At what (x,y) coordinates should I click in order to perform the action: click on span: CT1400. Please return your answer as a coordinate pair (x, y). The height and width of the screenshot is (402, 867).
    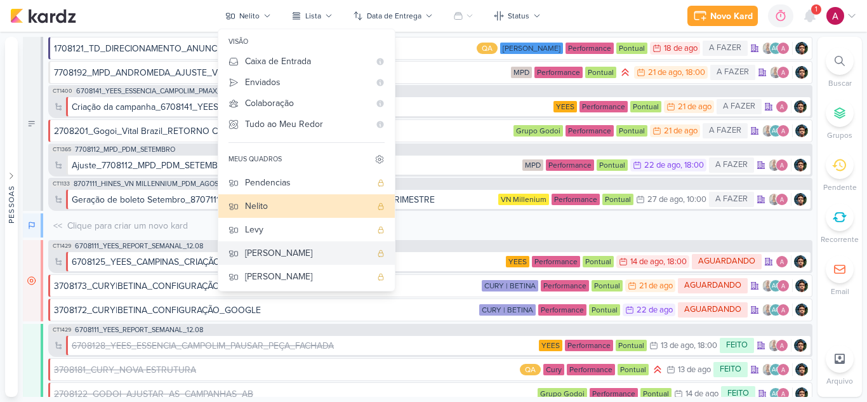
    Looking at the image, I should click on (62, 91).